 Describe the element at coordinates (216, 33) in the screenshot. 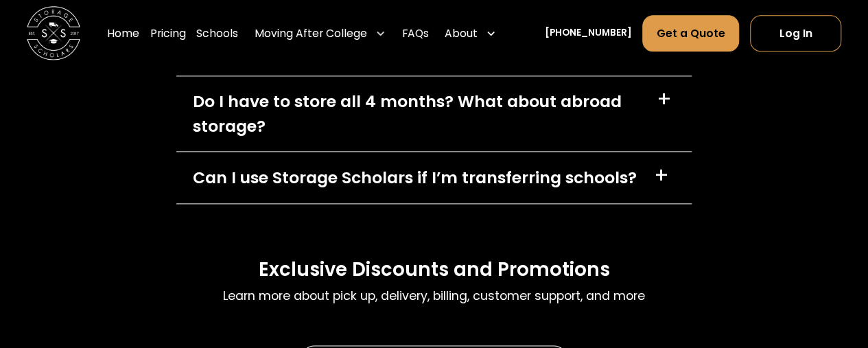

I see `a: Schools` at that location.